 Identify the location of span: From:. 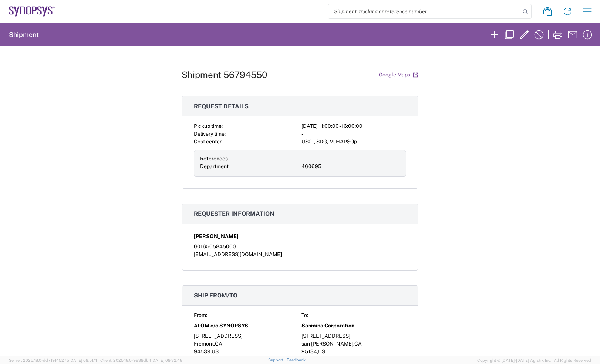
(200, 315).